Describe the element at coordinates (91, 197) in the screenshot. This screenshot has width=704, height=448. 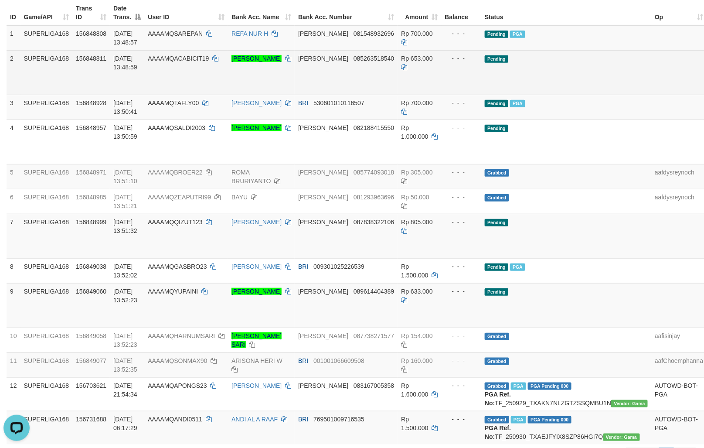
I see `span: 156848985` at that location.